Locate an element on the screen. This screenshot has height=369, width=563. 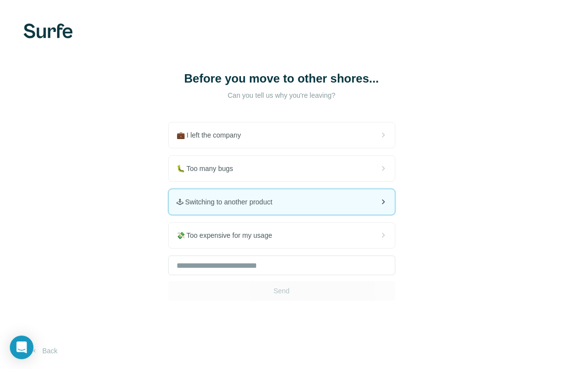
span: 💸 Too expensive for my usage is located at coordinates (228, 235).